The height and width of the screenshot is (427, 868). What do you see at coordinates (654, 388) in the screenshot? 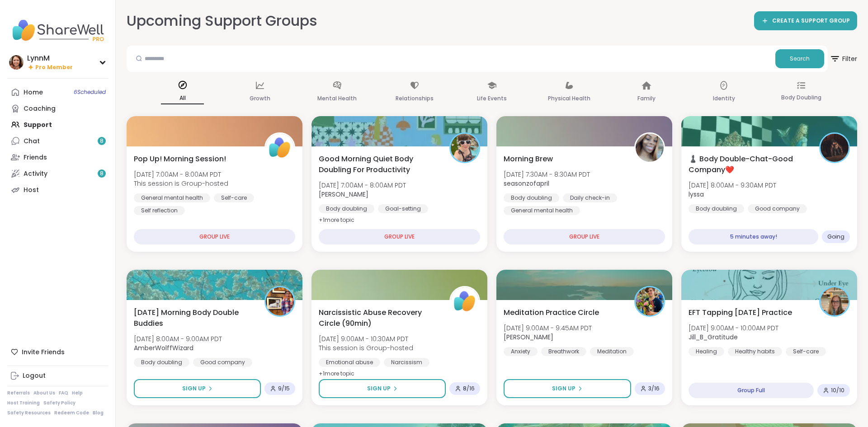
I see `span: 3 / 16` at bounding box center [654, 388].